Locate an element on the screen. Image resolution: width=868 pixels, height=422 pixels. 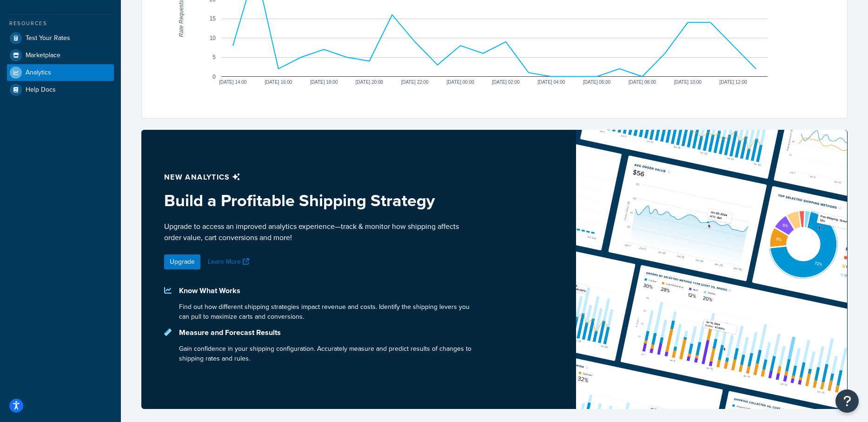
a: Learn More is located at coordinates (230, 261).